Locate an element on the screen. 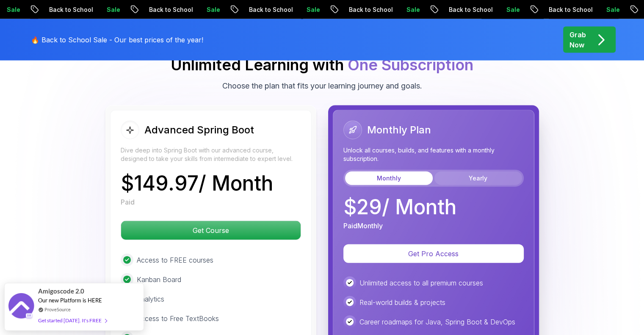 The height and width of the screenshot is (335, 644). p: Real-world builds & projects is located at coordinates (402, 303).